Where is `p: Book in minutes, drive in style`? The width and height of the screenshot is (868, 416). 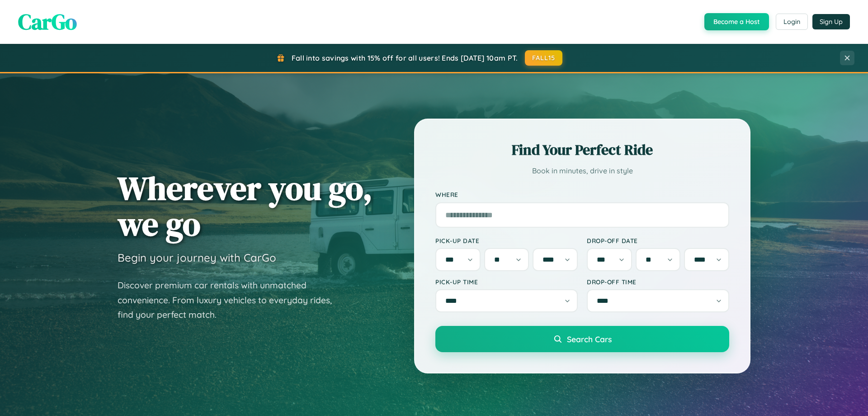 p: Book in minutes, drive in style is located at coordinates (583, 171).